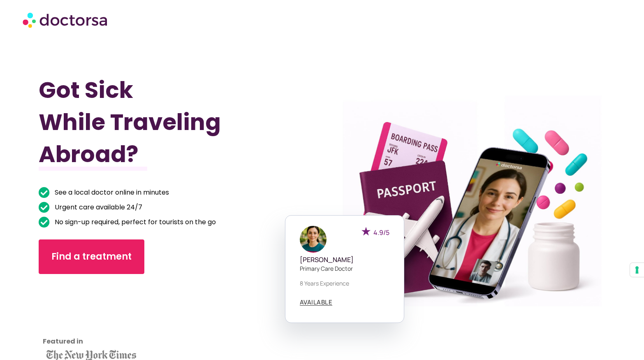 The width and height of the screenshot is (644, 360). Describe the element at coordinates (91, 257) in the screenshot. I see `span: Find a treatment` at that location.